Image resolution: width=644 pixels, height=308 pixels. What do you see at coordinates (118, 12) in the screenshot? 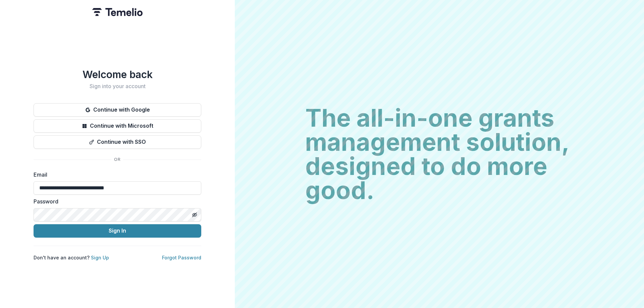
I see `img: Temelio` at bounding box center [118, 12].